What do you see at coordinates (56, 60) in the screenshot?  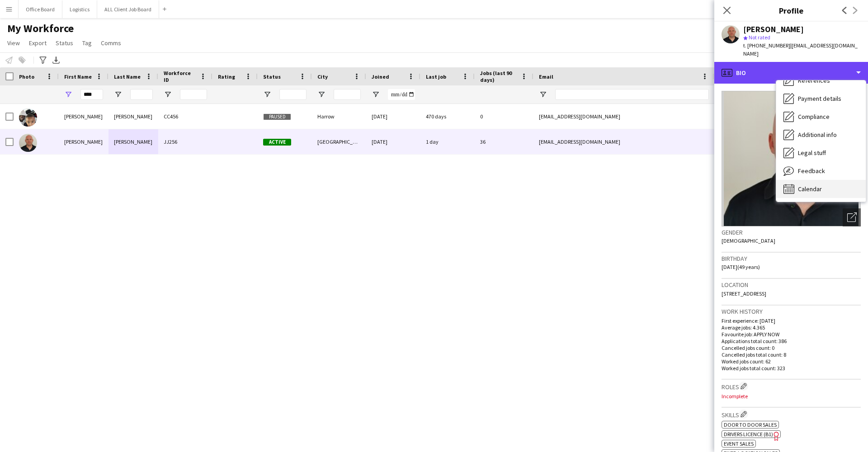 I see `app-action-btn: Export XLSX` at bounding box center [56, 60].